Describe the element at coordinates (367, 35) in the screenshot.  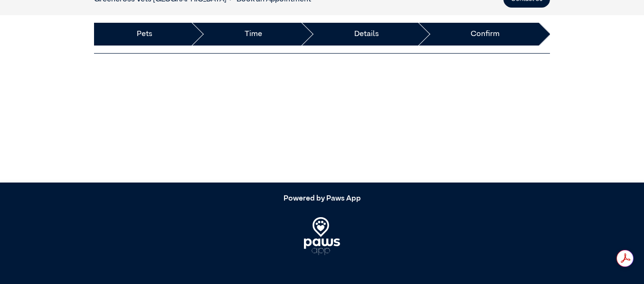
I see `a: Details` at that location.